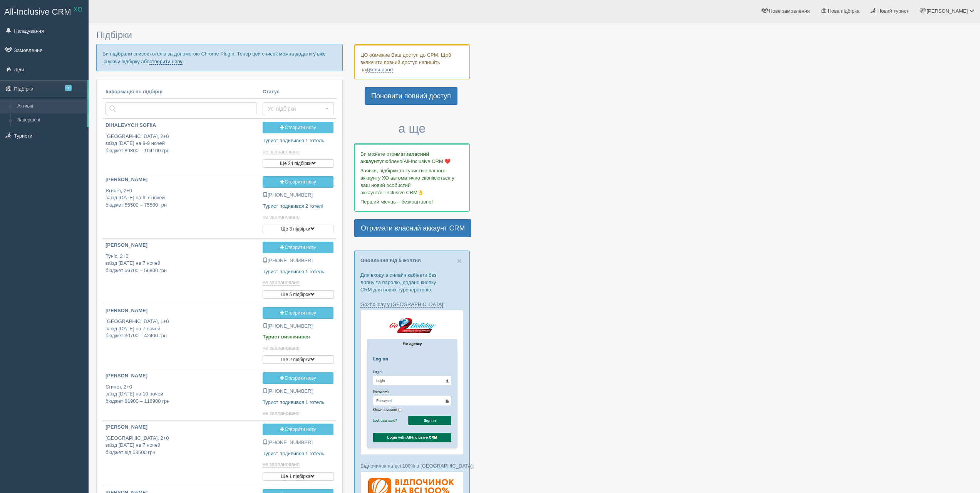 The width and height of the screenshot is (980, 493). What do you see at coordinates (181, 108) in the screenshot?
I see `input: Пошук за країною або туристом` at bounding box center [181, 108].